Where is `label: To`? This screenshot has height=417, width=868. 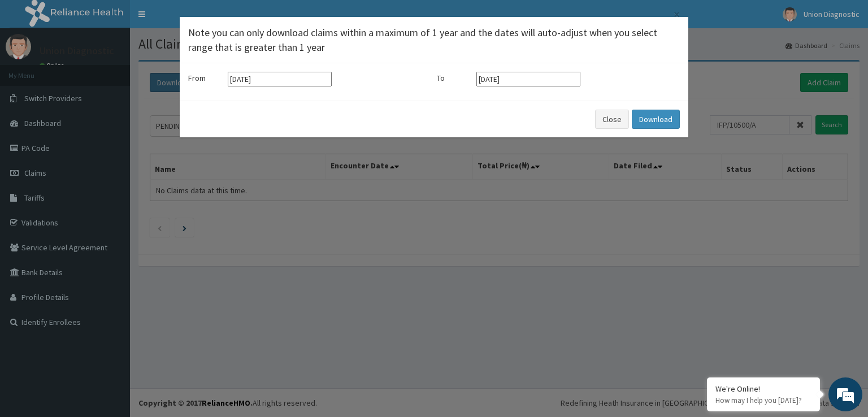
label: To is located at coordinates (454, 78).